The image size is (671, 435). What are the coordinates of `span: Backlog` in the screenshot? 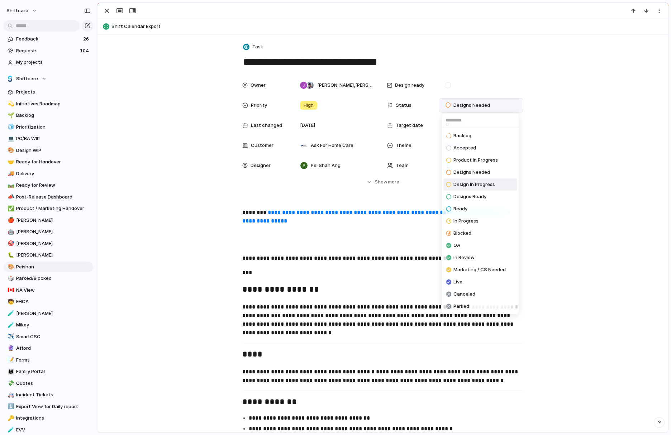 It's located at (462, 136).